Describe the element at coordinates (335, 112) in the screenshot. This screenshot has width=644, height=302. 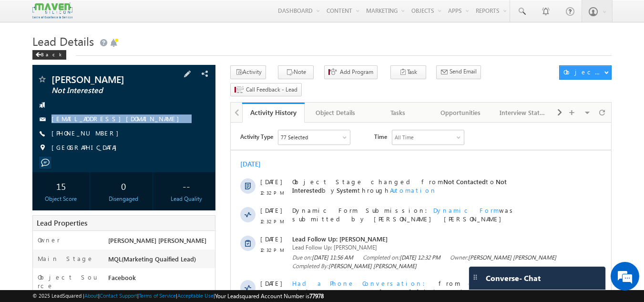
I see `div: Object Details` at that location.